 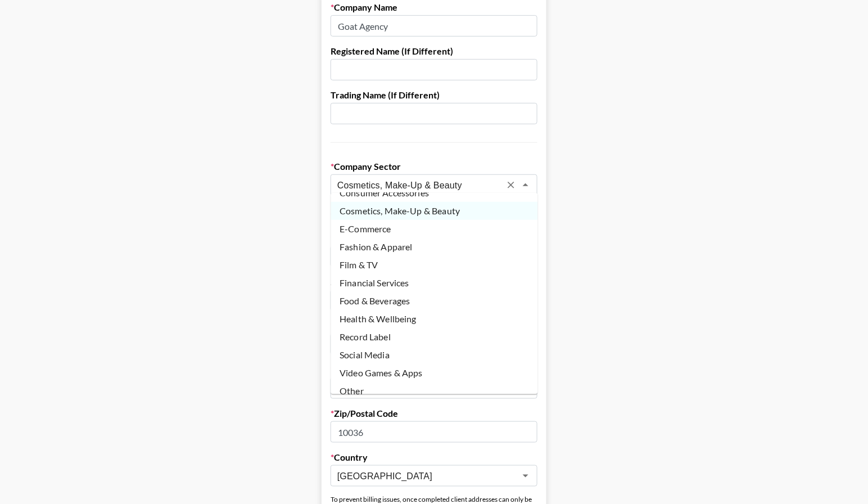 What do you see at coordinates (434, 247) in the screenshot?
I see `li: Fashion & Apparel` at bounding box center [434, 247].